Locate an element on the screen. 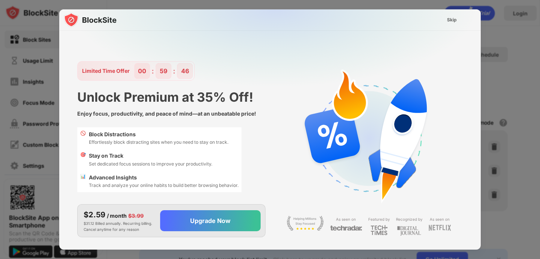 The height and width of the screenshot is (259, 540). div: / month is located at coordinates (117, 216).